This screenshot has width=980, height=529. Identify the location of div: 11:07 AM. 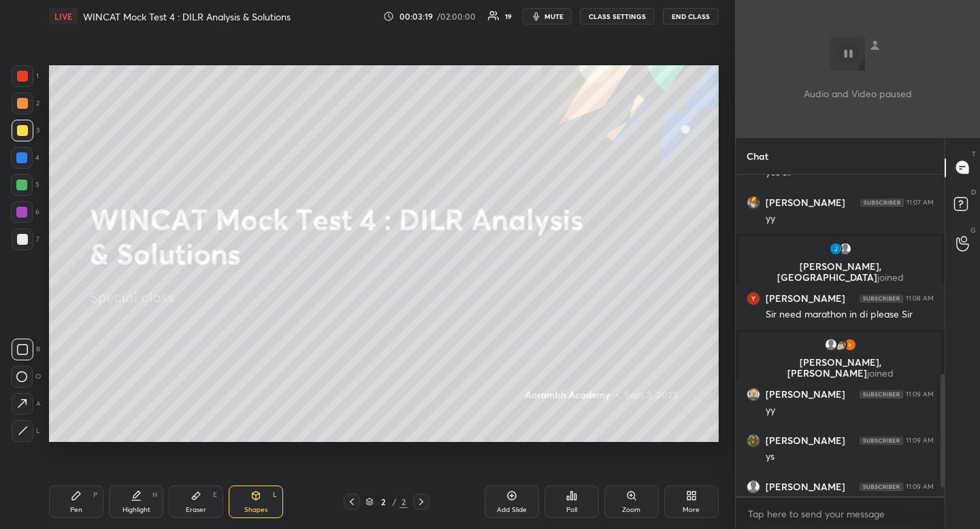
(920, 203).